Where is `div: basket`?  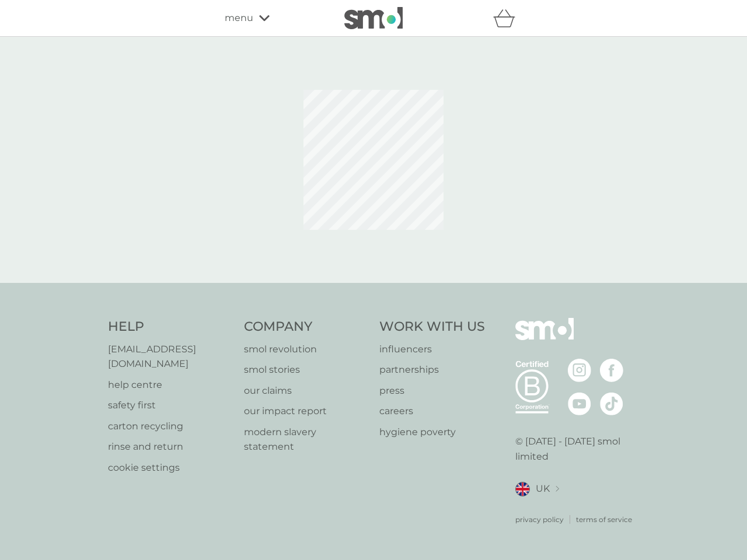 div: basket is located at coordinates (507, 18).